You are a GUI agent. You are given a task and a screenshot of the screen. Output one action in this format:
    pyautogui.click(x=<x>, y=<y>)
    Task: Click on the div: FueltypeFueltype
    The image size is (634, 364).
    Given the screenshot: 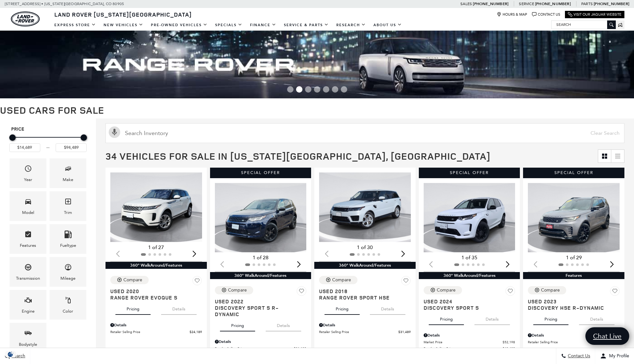 What is the action you would take?
    pyautogui.click(x=68, y=239)
    